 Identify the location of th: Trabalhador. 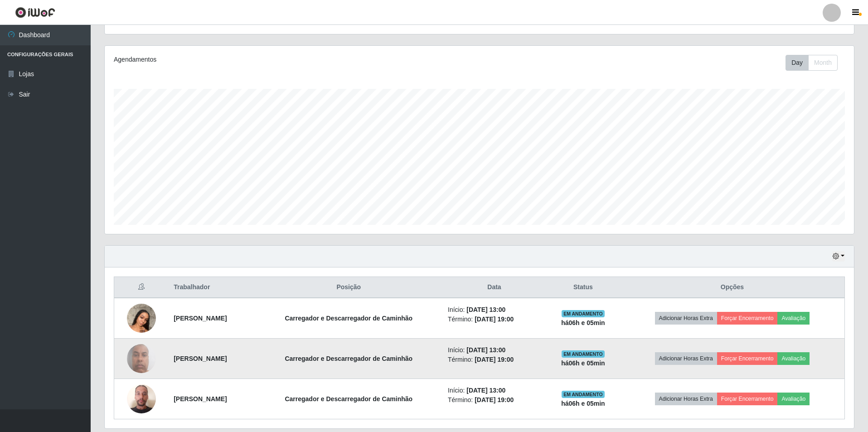
(211, 287).